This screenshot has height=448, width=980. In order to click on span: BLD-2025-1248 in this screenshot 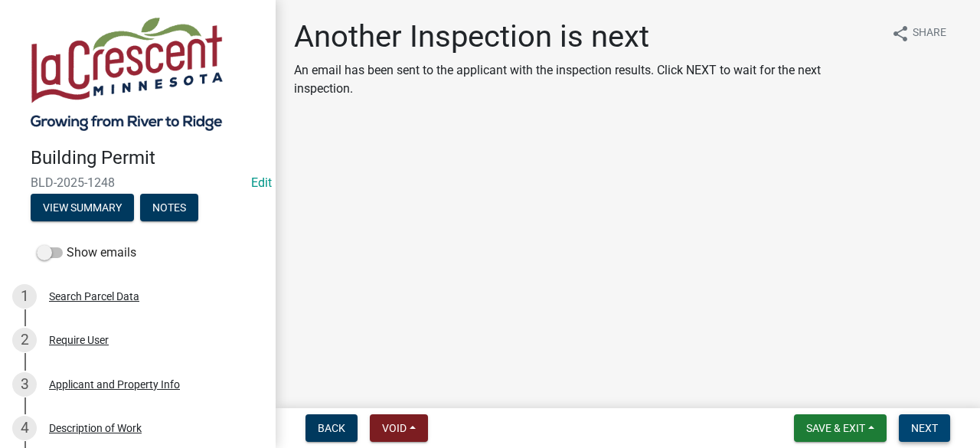, I will do `click(137, 182)`.